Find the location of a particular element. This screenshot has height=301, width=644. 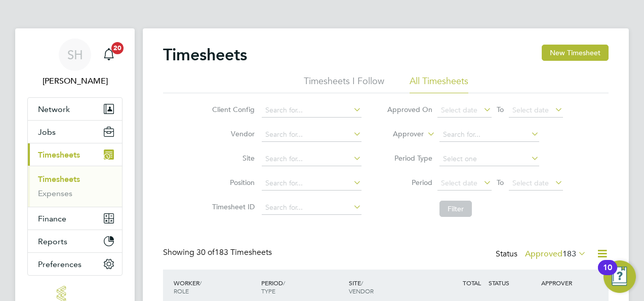

span: 20 is located at coordinates (117, 48).